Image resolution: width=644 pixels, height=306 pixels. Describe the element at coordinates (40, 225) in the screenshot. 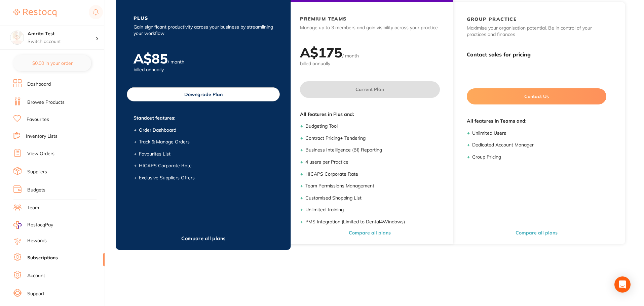

I see `span: RestocqPay` at that location.